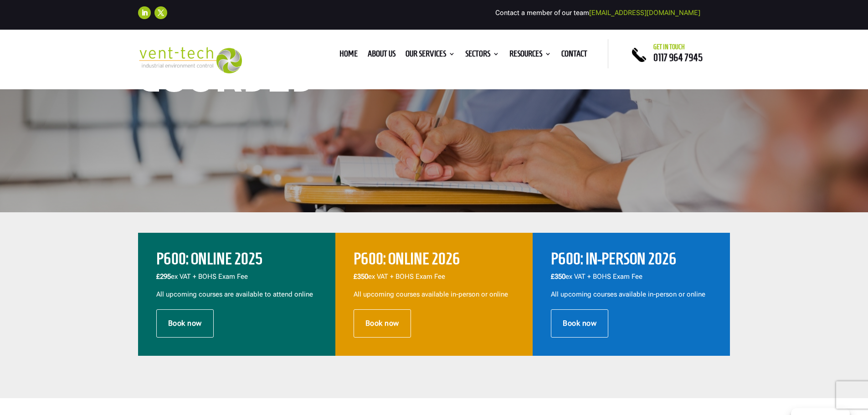 The width and height of the screenshot is (868, 415). What do you see at coordinates (531, 55) in the screenshot?
I see `a: Resources` at bounding box center [531, 55].